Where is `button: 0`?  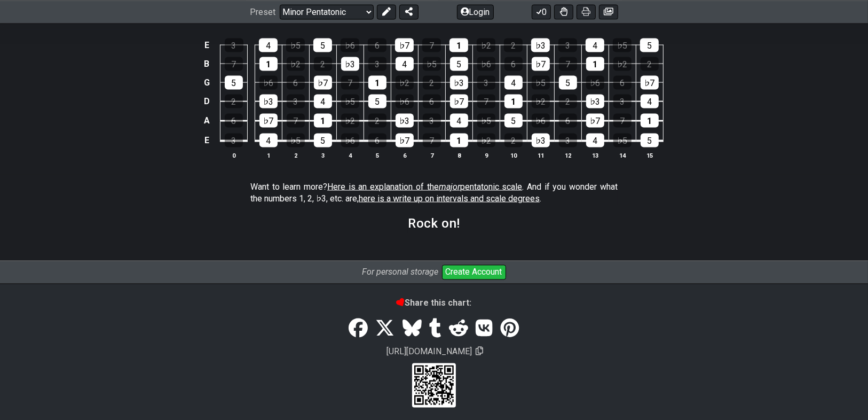 button: 0 is located at coordinates (541, 12).